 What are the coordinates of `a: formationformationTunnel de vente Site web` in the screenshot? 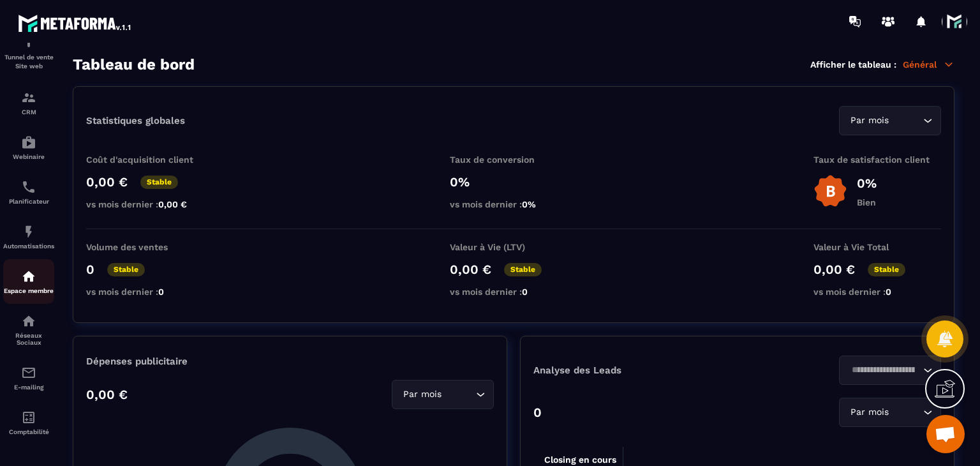 It's located at (29, 52).